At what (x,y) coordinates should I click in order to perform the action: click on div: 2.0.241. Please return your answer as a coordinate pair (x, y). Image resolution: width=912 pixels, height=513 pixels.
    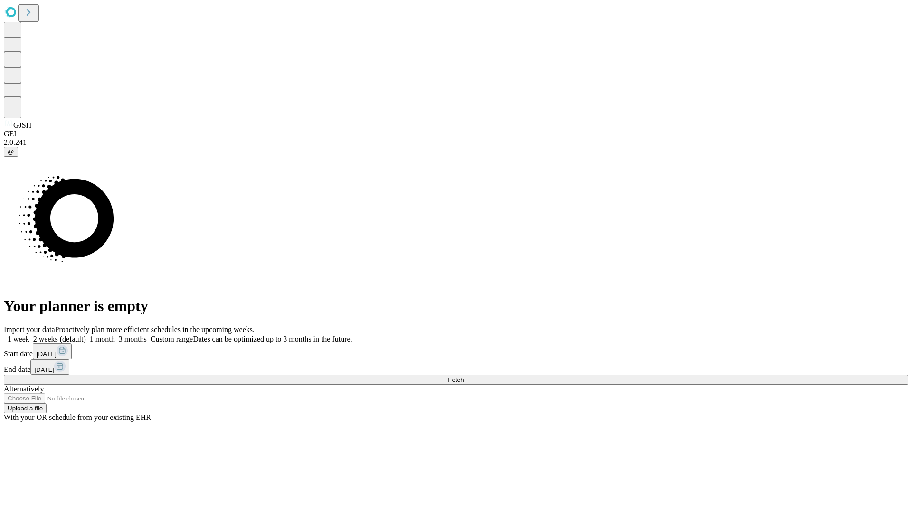
    Looking at the image, I should click on (456, 142).